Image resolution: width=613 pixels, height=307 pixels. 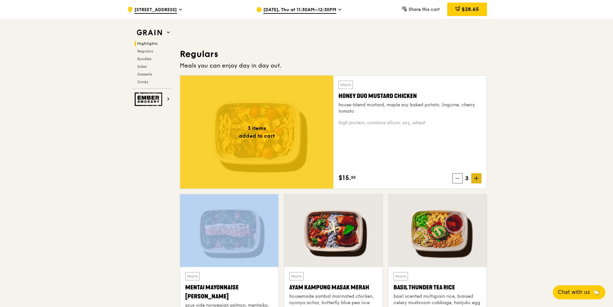 I want to click on button: Chat with us🦙, so click(x=579, y=292).